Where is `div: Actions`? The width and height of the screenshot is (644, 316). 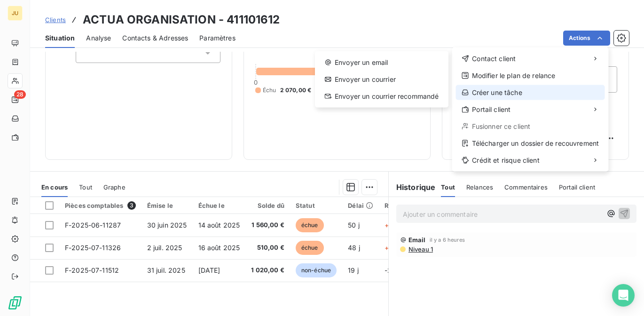 div: Actions is located at coordinates (530, 109).